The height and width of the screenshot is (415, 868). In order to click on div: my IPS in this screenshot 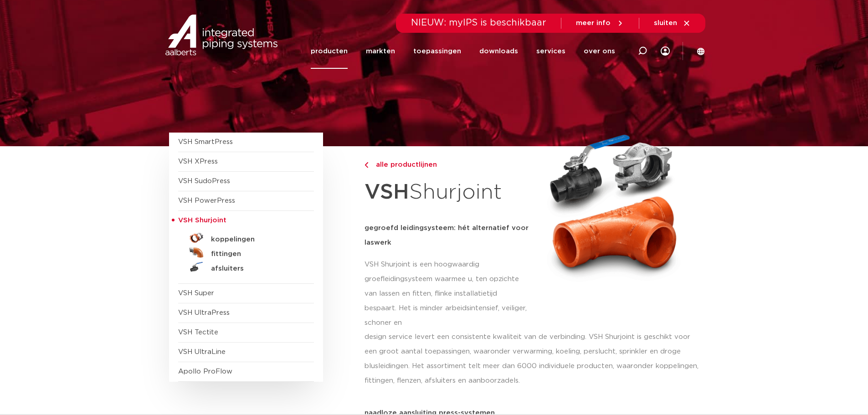, I will do `click(665, 51)`.